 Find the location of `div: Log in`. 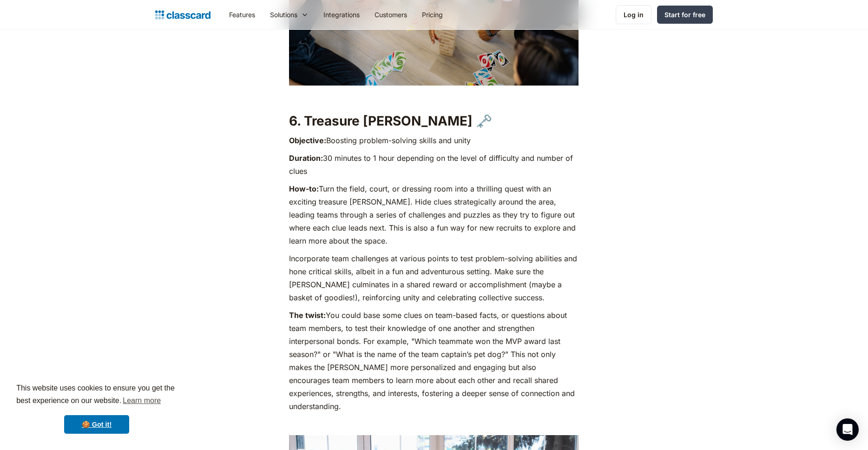

div: Log in is located at coordinates (633, 15).